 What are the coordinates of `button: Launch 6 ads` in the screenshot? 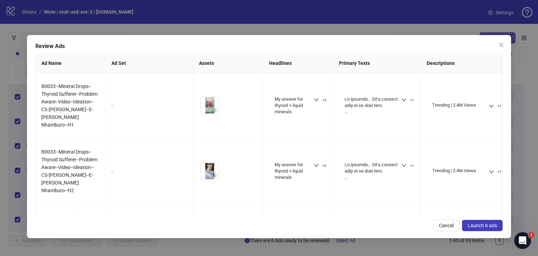 It's located at (483, 225).